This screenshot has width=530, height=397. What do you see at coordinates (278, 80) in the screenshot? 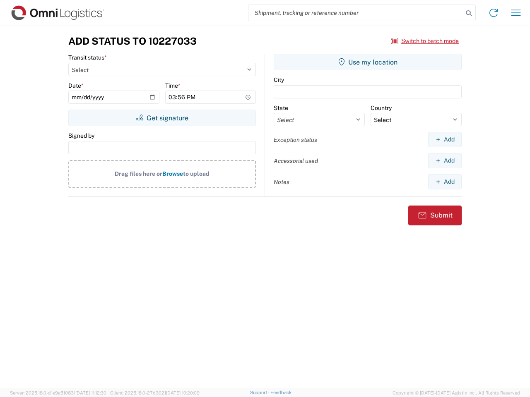
I see `label: City` at bounding box center [278, 80].